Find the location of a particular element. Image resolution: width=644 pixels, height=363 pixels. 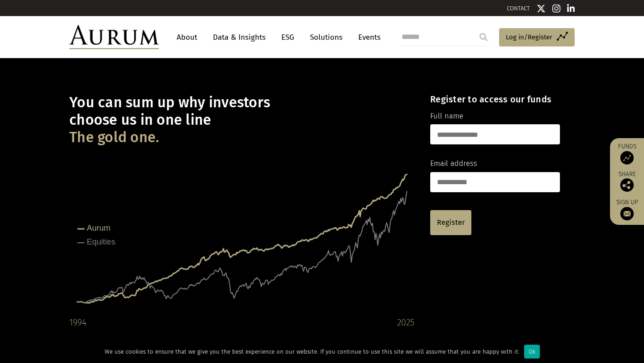

label: Email address is located at coordinates (454, 164).